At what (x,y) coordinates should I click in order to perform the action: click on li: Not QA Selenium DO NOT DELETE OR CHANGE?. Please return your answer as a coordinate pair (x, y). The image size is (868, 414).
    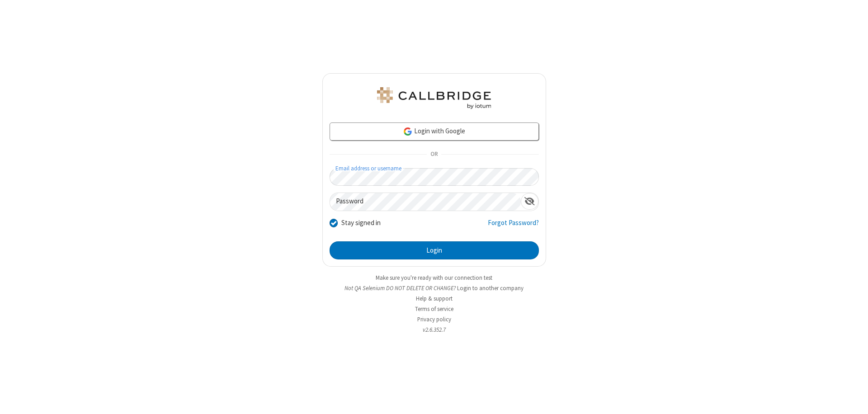
    Looking at the image, I should click on (434, 288).